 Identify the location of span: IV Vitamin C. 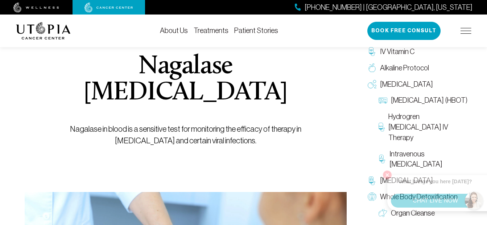
(397, 51).